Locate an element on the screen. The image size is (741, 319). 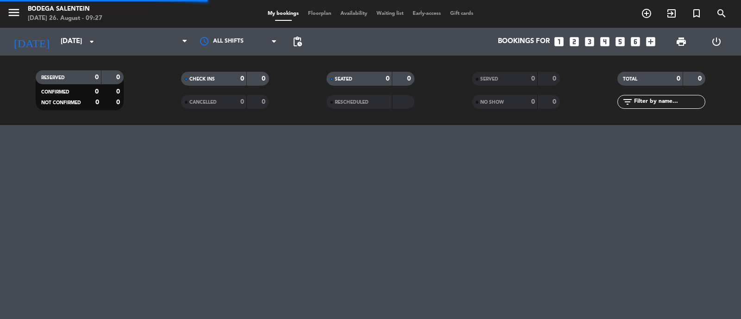
span: My bookings is located at coordinates (283, 13).